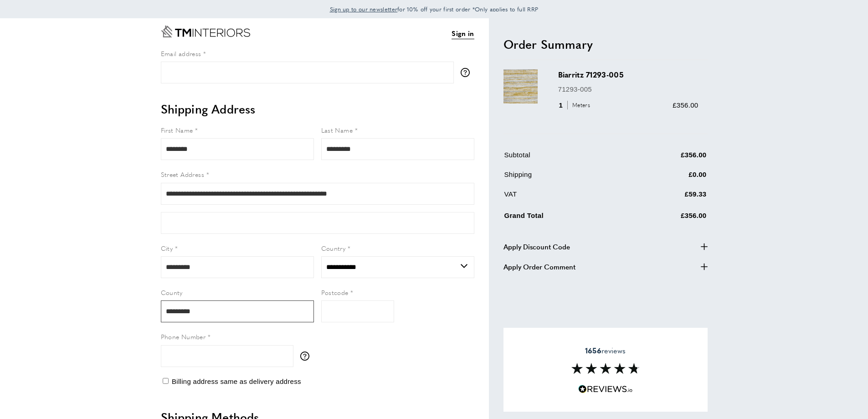 The height and width of the screenshot is (419, 868). I want to click on span: Apply Order Comment, so click(539, 266).